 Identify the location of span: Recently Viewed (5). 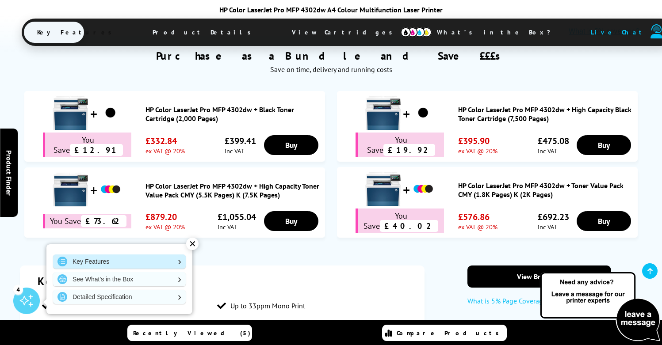
(192, 333).